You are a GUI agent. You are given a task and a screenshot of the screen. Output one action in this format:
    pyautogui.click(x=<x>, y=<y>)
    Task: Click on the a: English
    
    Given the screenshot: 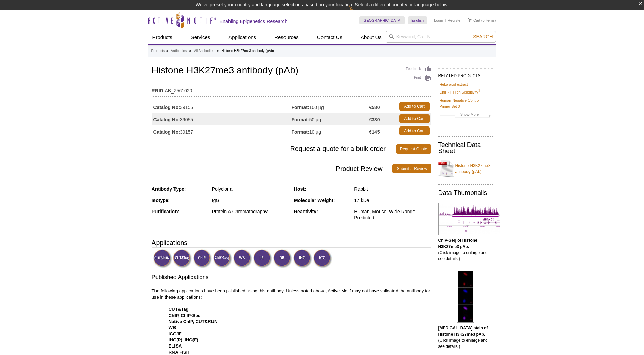 What is the action you would take?
    pyautogui.click(x=418, y=20)
    